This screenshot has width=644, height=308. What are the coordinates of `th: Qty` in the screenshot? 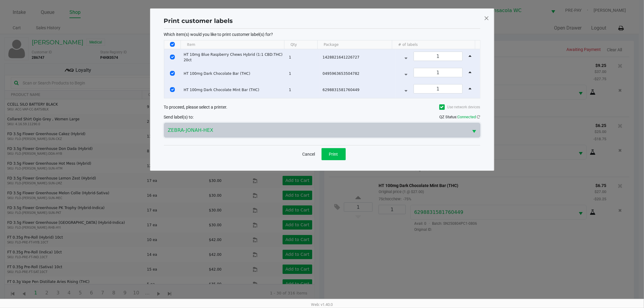 It's located at (301, 45).